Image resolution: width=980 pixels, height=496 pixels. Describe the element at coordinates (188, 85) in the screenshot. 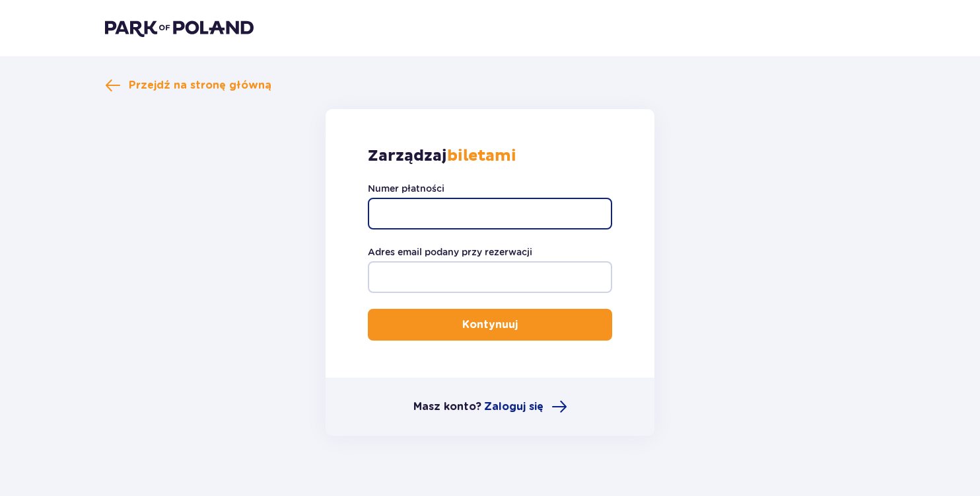

I see `a: Przejdź na stronę główną` at that location.